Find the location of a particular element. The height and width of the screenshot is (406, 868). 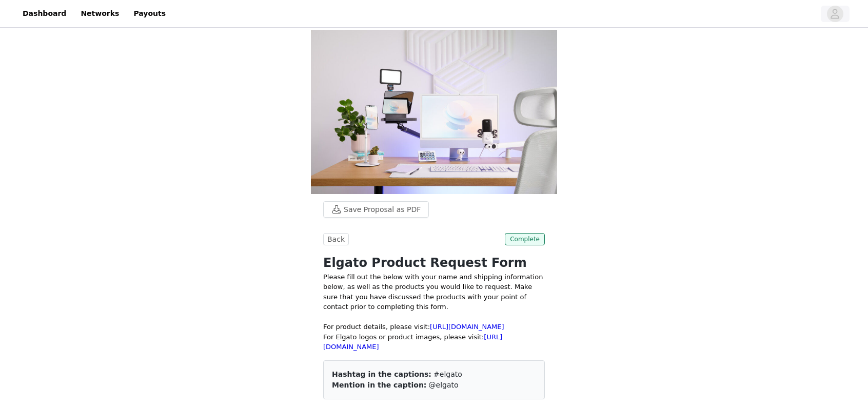

button: Back is located at coordinates (336, 239).